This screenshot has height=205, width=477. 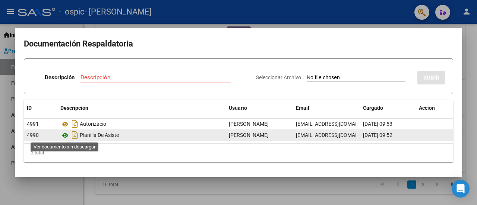 What do you see at coordinates (33, 124) in the screenshot?
I see `span: 4991` at bounding box center [33, 124].